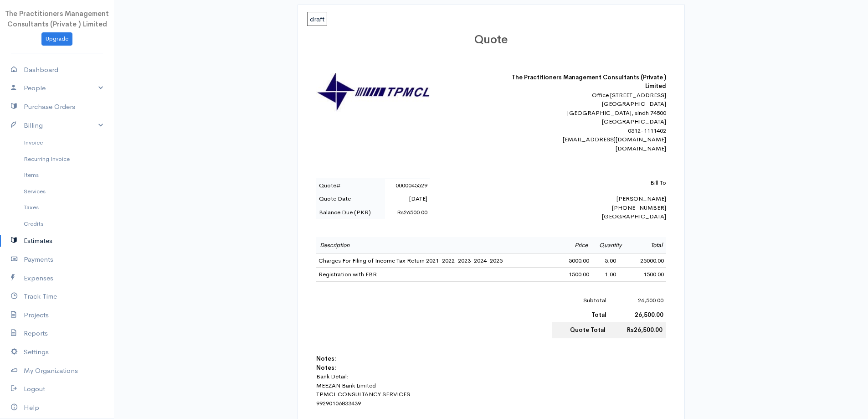 This screenshot has width=868, height=419. Describe the element at coordinates (317, 19) in the screenshot. I see `span: draft` at that location.